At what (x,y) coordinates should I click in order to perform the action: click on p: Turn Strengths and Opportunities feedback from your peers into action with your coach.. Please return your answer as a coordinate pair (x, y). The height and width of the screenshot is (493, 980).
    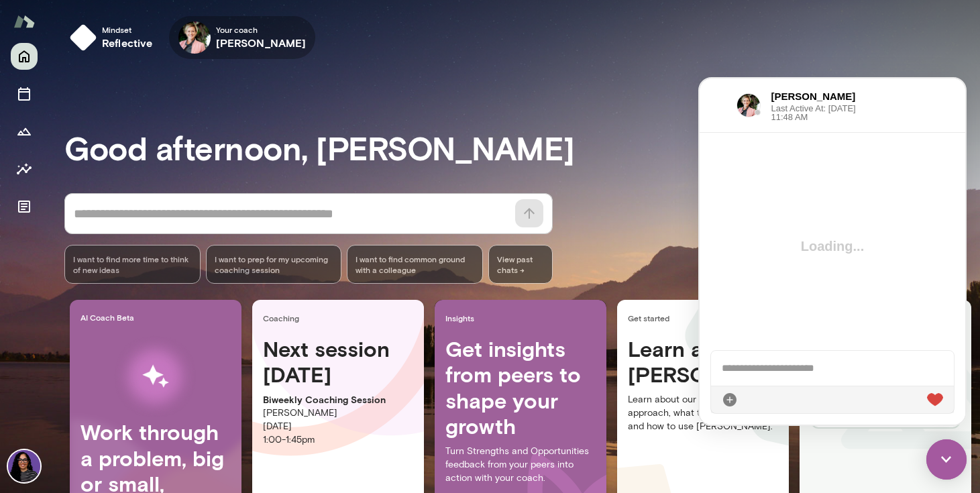
    Looking at the image, I should click on (521, 465).